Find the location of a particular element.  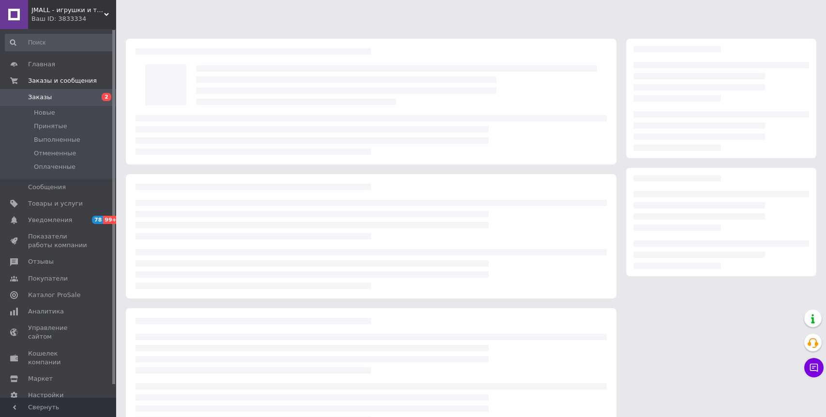

button: Чат с покупателем is located at coordinates (814, 368).